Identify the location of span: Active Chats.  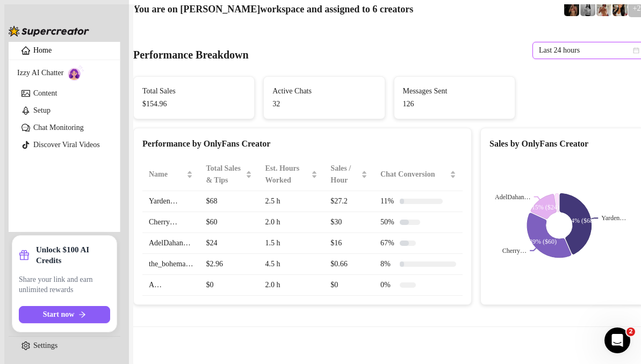
(324, 91).